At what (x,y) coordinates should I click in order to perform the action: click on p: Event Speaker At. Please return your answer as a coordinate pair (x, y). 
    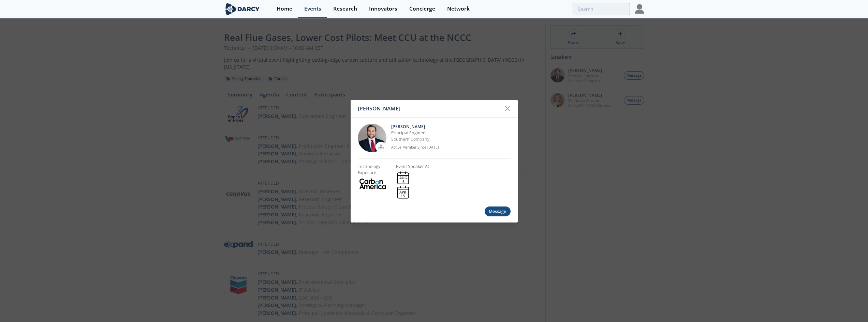
    Looking at the image, I should click on (413, 166).